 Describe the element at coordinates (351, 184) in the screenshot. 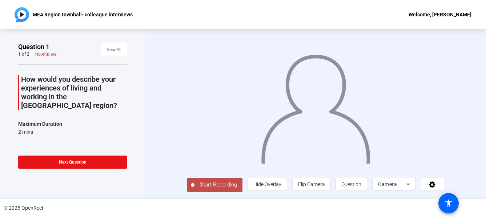

I see `button: Question` at that location.